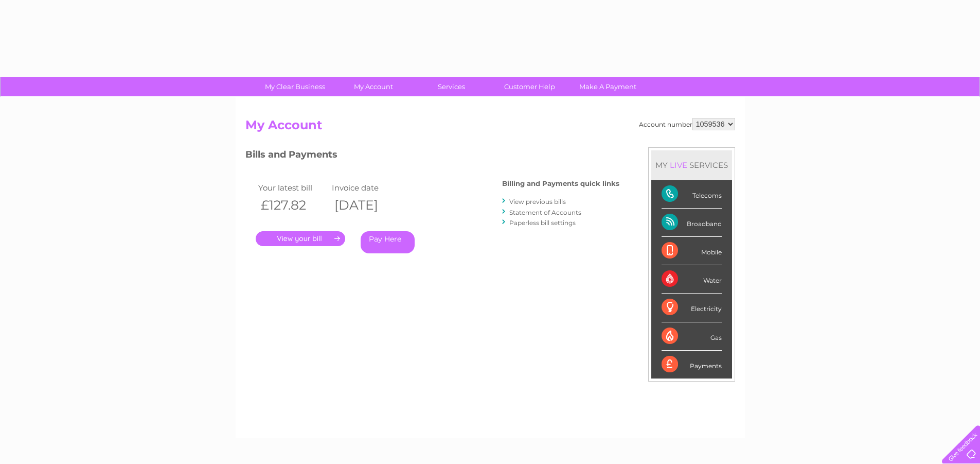 Image resolution: width=980 pixels, height=464 pixels. What do you see at coordinates (692, 308) in the screenshot?
I see `div: Electricity` at bounding box center [692, 308].